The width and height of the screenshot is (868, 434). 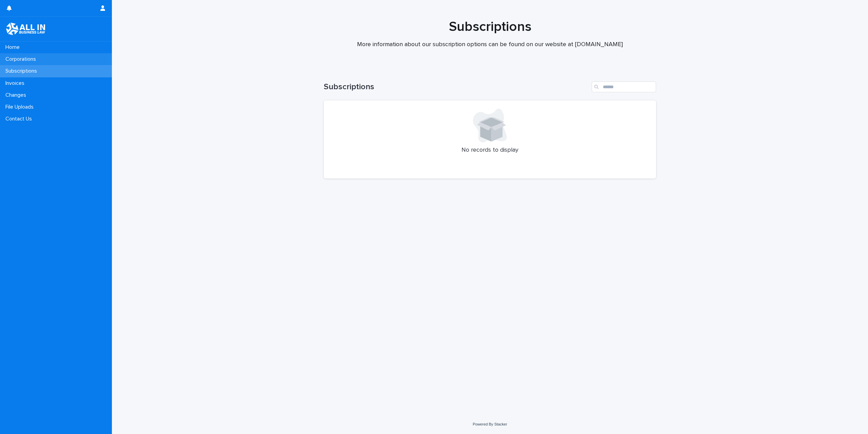 What do you see at coordinates (14, 47) in the screenshot?
I see `p: Home` at bounding box center [14, 47].